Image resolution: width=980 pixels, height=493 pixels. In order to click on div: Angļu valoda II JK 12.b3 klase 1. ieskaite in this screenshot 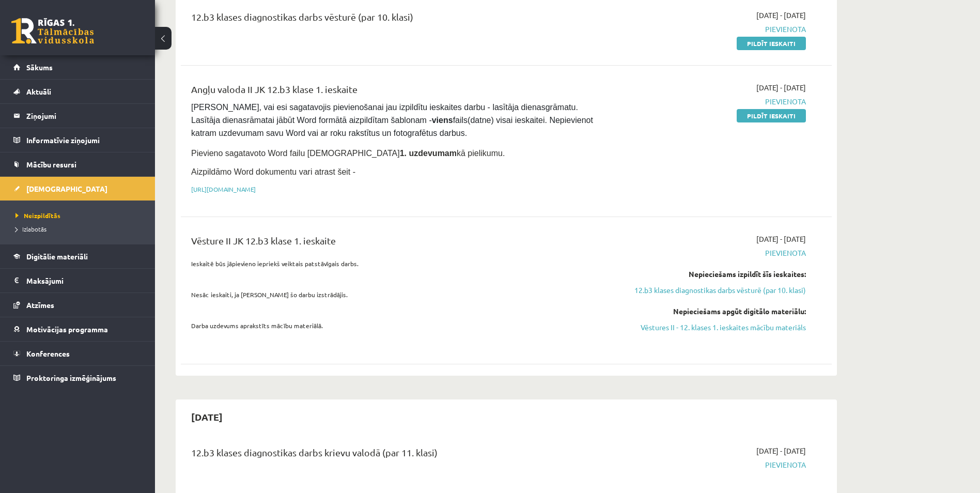, I will do `click(393, 92)`.